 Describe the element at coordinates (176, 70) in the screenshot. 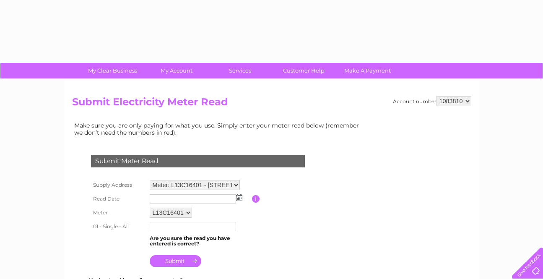

I see `a: My Account` at that location.